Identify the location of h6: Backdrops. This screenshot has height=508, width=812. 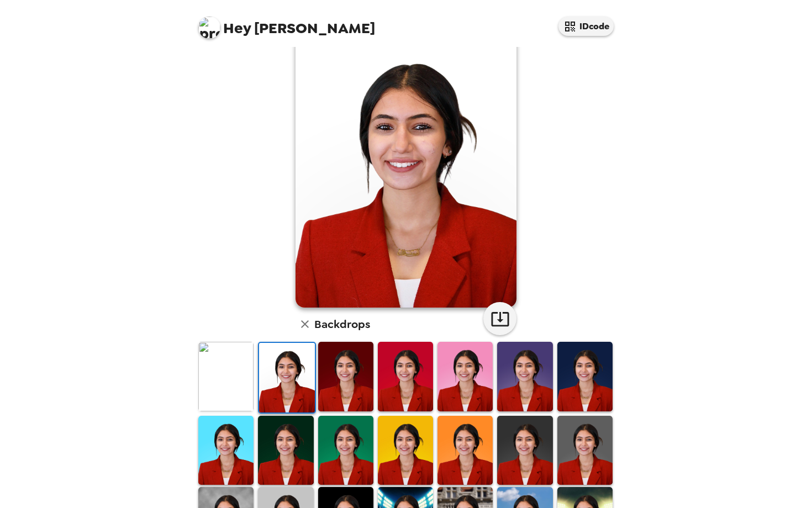
(342, 324).